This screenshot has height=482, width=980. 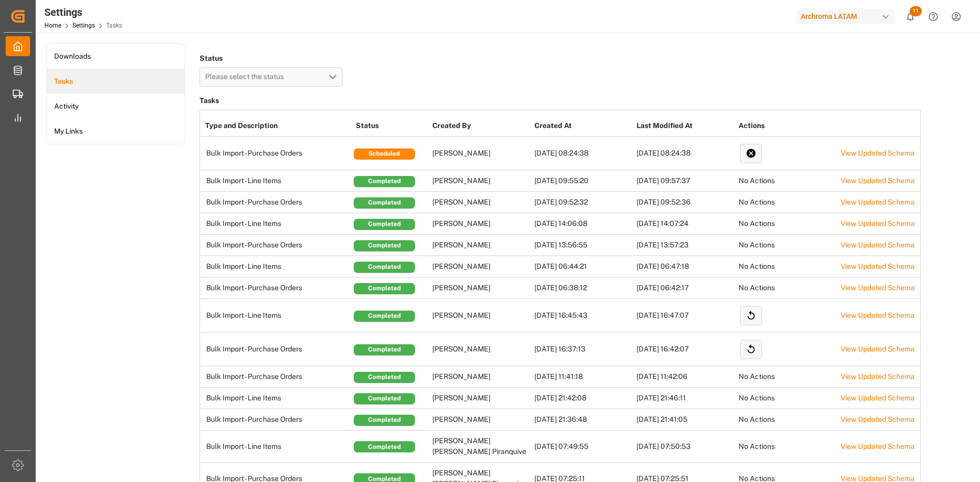 I want to click on th: Created At, so click(x=583, y=126).